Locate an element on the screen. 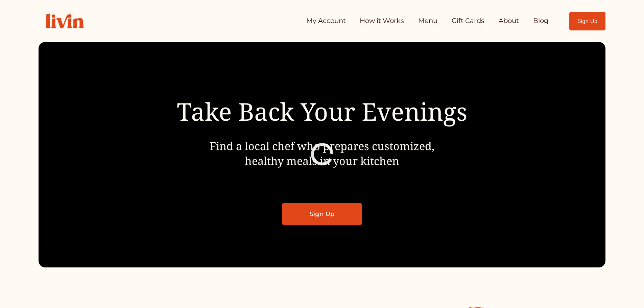 Image resolution: width=644 pixels, height=308 pixels. span: Take Back Your Evenings is located at coordinates (322, 111).